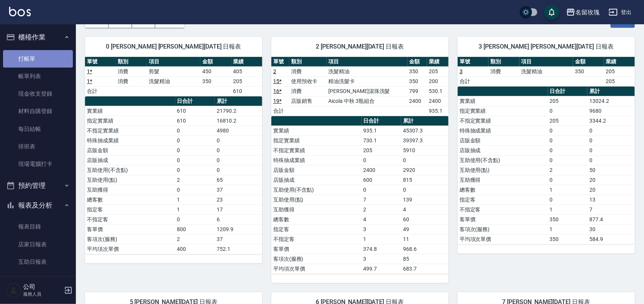 This screenshot has height=304, width=644. Describe the element at coordinates (38, 111) in the screenshot. I see `a: 材料自購登錄` at that location.